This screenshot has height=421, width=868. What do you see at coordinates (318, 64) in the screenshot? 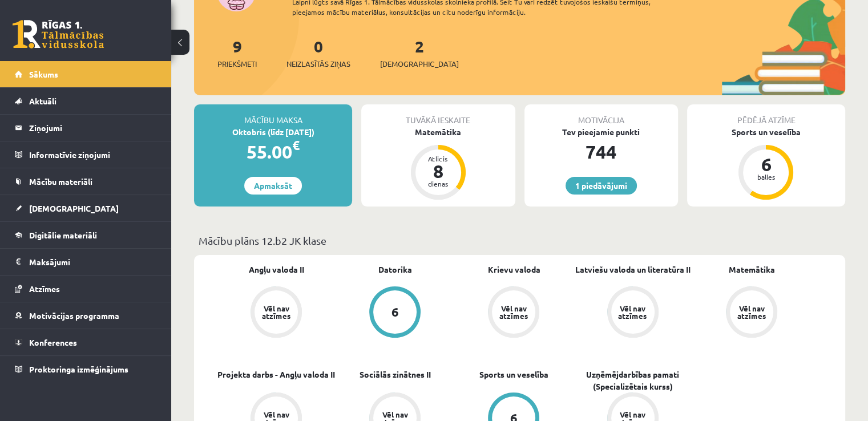
I see `span: Neizlasītās ziņas` at bounding box center [318, 64].